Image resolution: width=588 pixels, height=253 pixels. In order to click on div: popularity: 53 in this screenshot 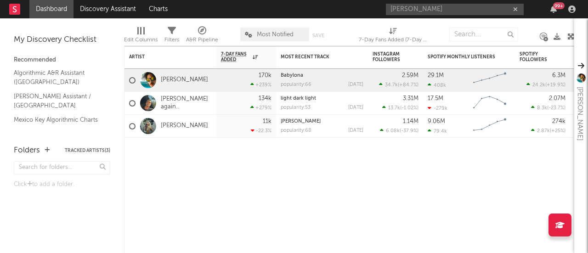, I will do `click(295, 107)`.